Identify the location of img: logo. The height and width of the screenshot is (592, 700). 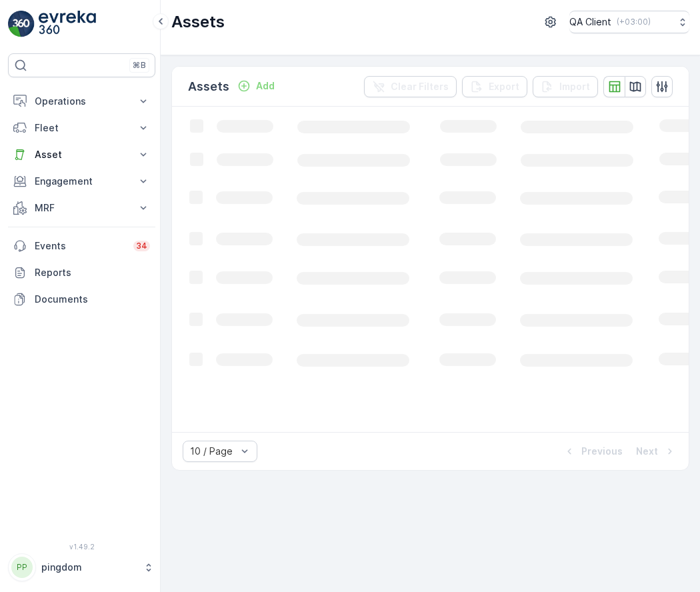
(21, 24).